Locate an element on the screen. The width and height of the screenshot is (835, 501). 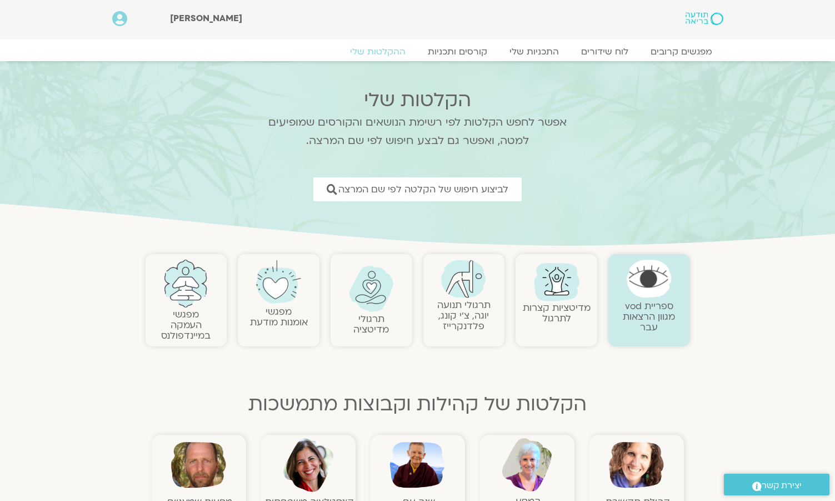
a: מפגשיאומנות מודעת is located at coordinates (279, 317).